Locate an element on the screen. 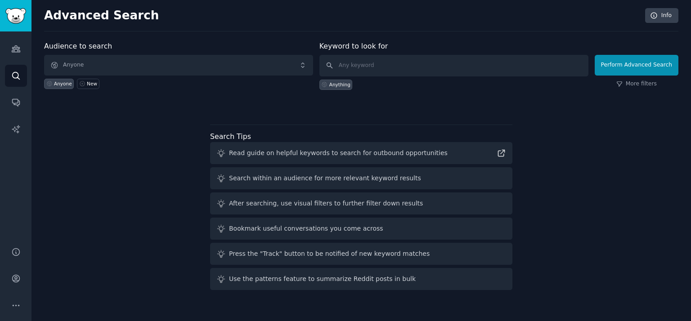 The image size is (691, 321). div: Anything is located at coordinates (340, 85).